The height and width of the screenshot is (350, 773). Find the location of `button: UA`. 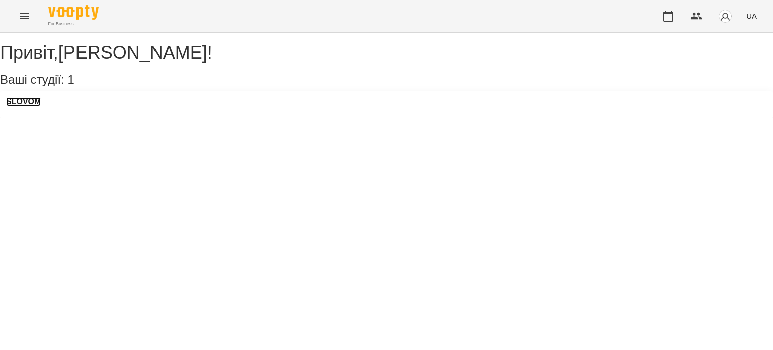

button: UA is located at coordinates (752, 16).